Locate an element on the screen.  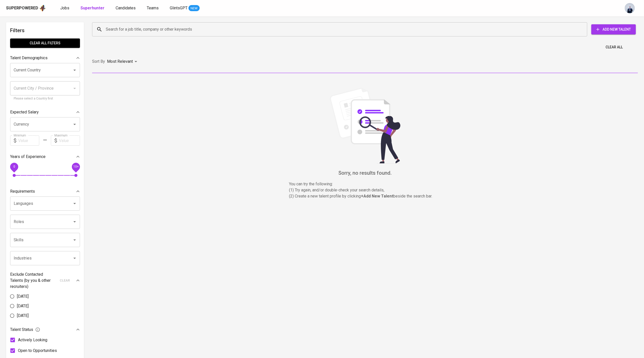
span: Add New Talent is located at coordinates (614, 29).